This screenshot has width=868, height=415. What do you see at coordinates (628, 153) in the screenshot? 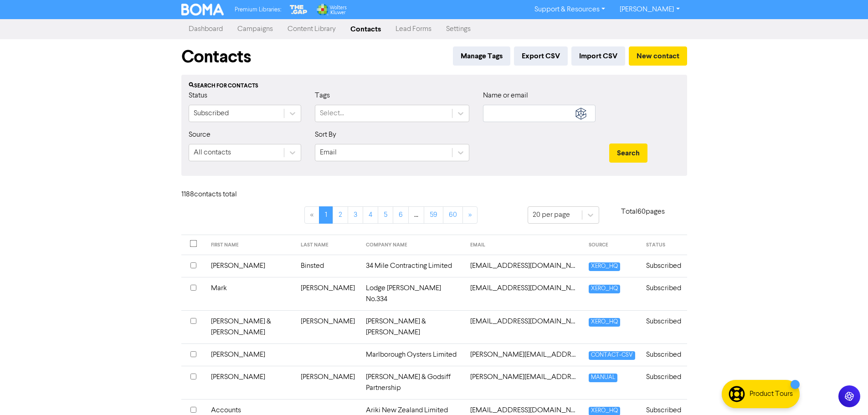
I see `button: Search` at bounding box center [628, 153].